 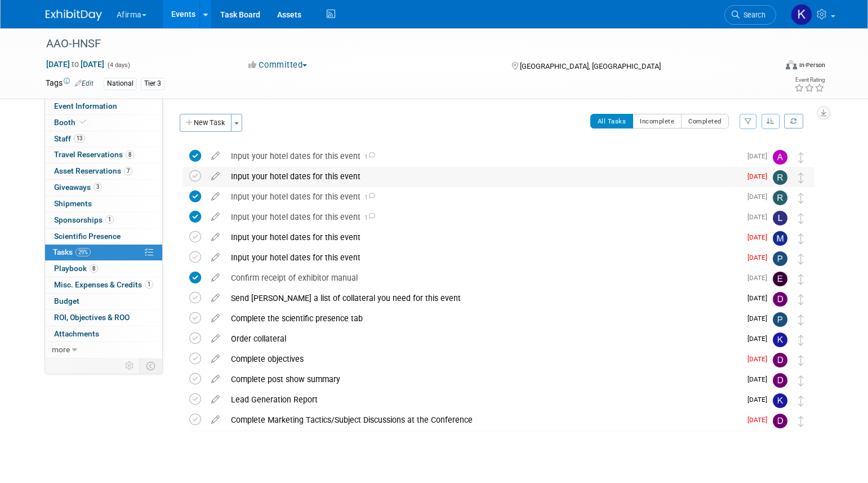 I want to click on a: Event Information, so click(x=104, y=107).